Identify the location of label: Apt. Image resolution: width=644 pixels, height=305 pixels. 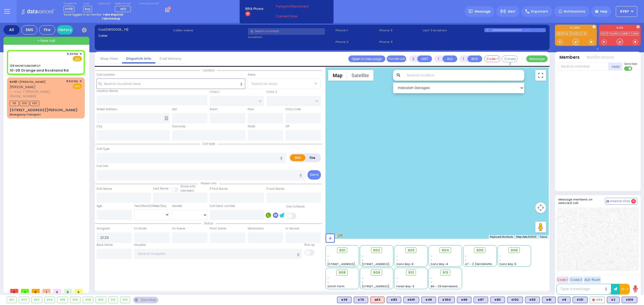
(174, 109).